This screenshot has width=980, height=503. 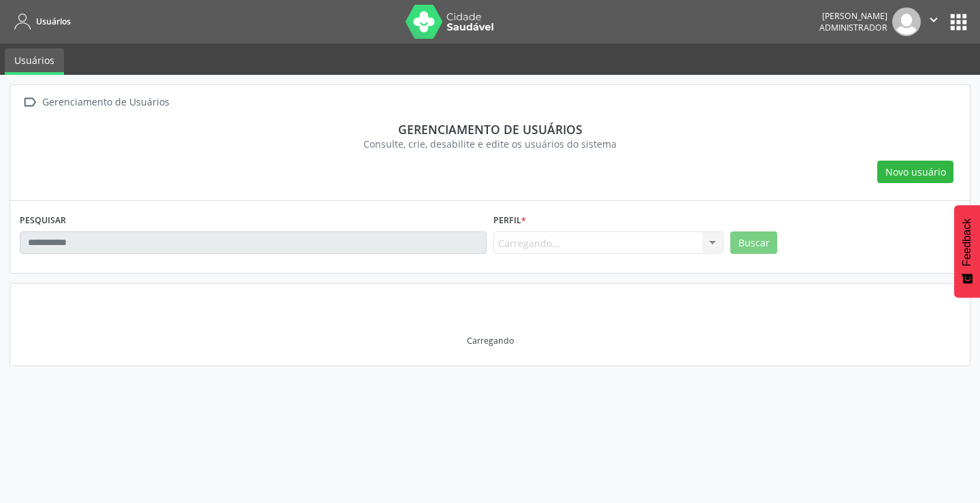 I want to click on span: Novo usuário, so click(x=915, y=171).